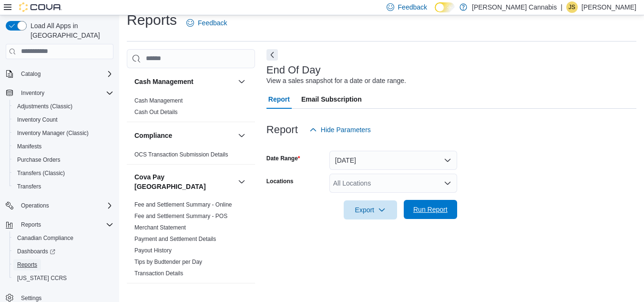 Image resolution: width=644 pixels, height=302 pixels. I want to click on span: Manifests, so click(29, 147).